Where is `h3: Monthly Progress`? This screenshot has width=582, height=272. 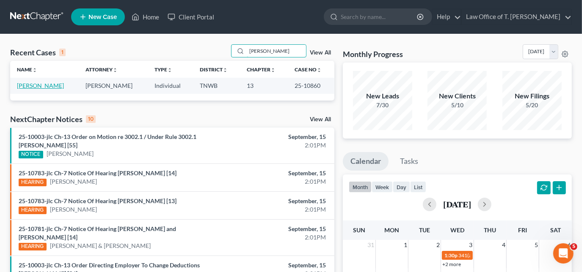
h3: Monthly Progress is located at coordinates (373, 54).